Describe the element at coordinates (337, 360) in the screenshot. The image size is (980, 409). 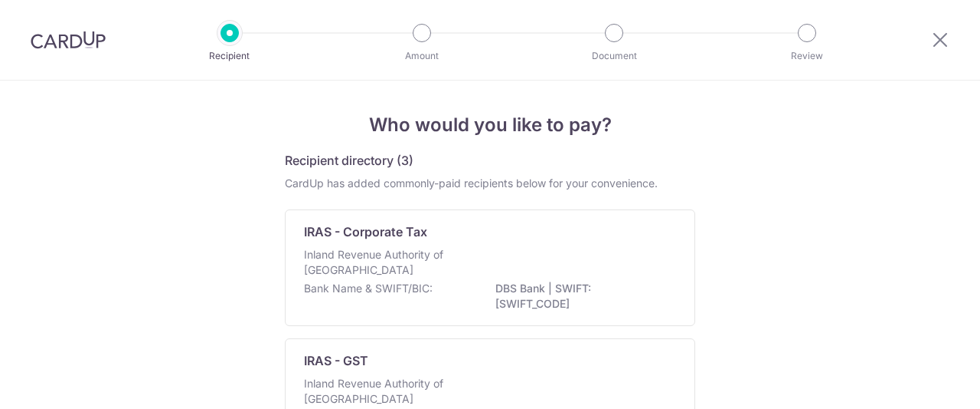
I see `p: IRAS - GST` at that location.